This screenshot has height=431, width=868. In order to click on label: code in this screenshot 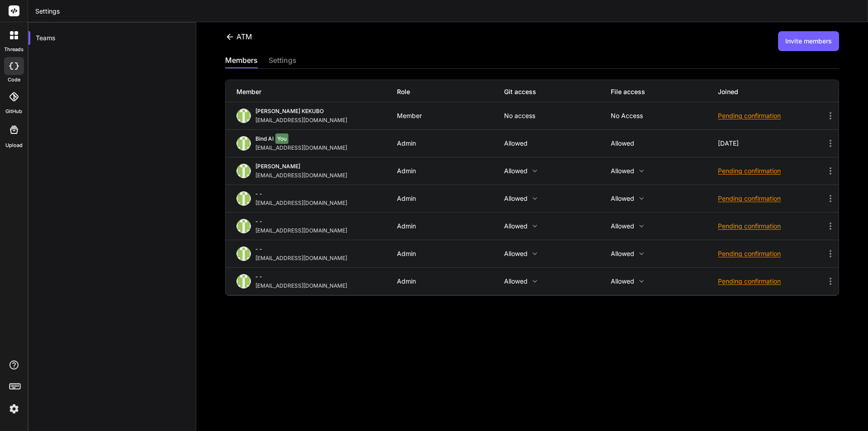, I will do `click(14, 79)`.